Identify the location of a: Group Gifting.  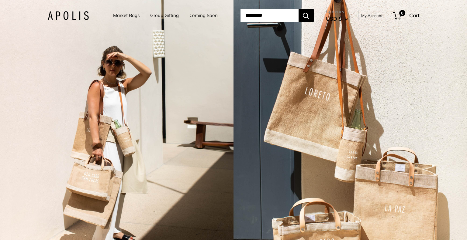
(164, 15).